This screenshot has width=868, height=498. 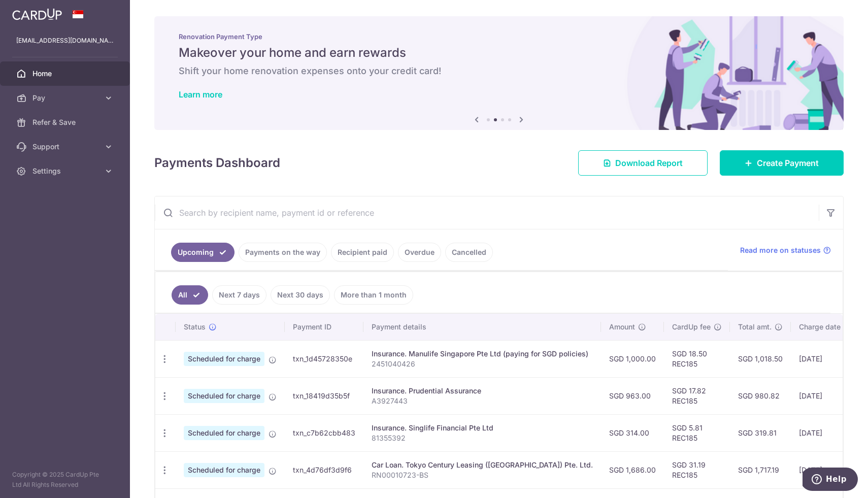 I want to click on div: Insurance. Singlife Financial Pte Ltd, so click(x=482, y=428).